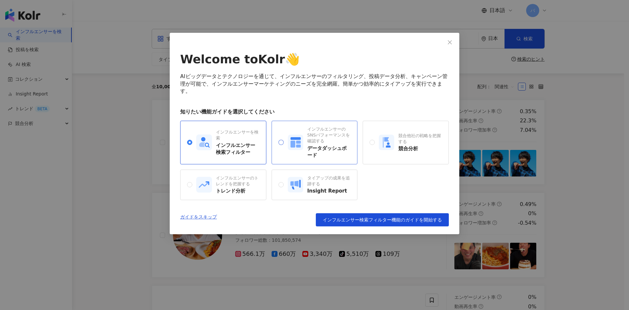  I want to click on div: トレンド分析, so click(238, 191).